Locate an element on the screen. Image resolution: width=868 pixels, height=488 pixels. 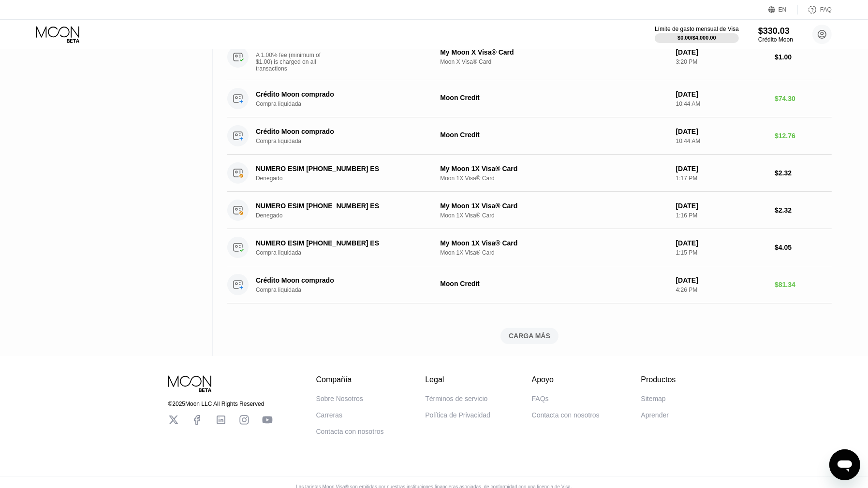
div: CARGA MÁS is located at coordinates (529, 336).